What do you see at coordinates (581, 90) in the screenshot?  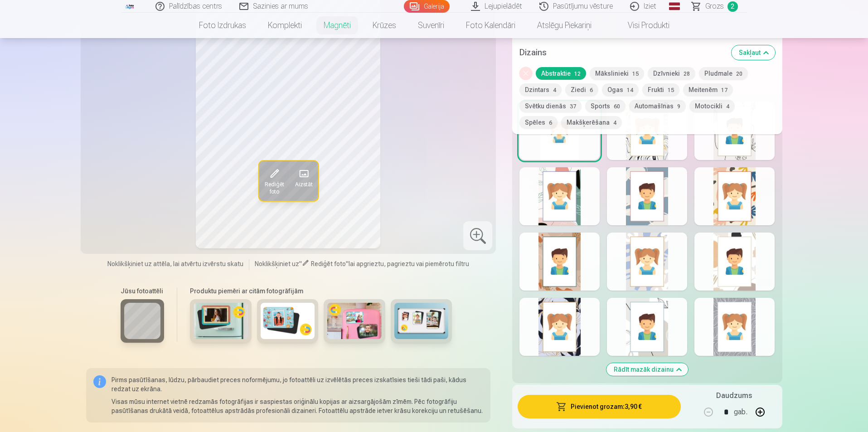 I see `button: Ziedi6` at bounding box center [581, 90].